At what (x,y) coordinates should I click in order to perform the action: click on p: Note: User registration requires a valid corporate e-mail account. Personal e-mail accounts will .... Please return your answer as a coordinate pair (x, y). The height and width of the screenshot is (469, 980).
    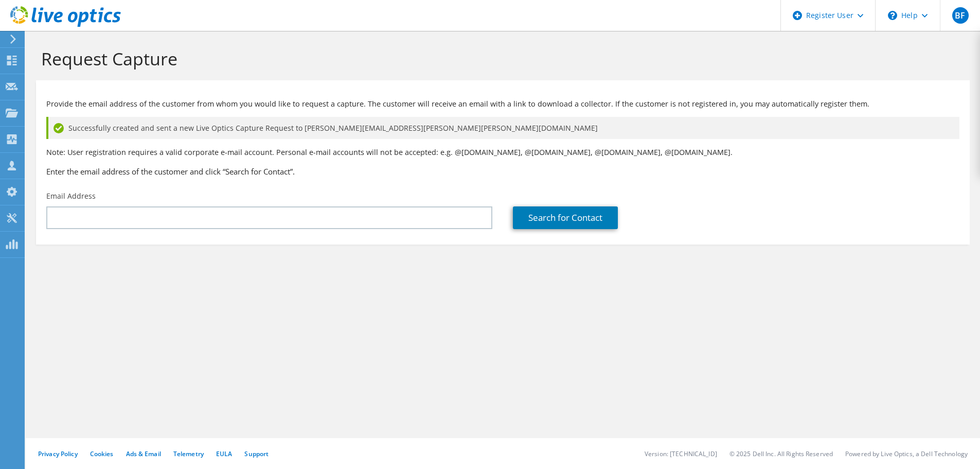
    Looking at the image, I should click on (502, 152).